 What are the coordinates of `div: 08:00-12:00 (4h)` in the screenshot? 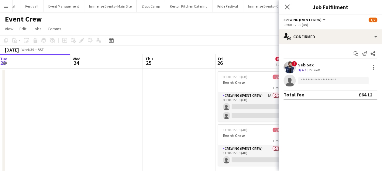 It's located at (330, 25).